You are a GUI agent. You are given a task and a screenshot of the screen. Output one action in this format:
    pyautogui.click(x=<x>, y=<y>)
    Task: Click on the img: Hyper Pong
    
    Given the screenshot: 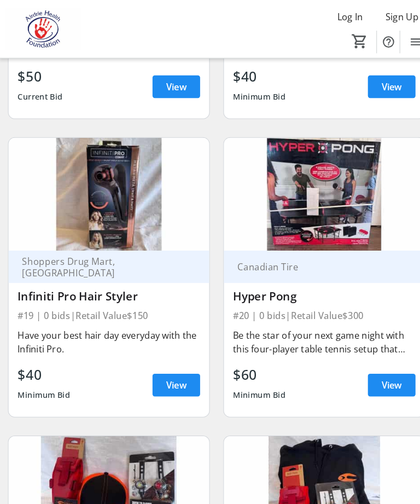 What is the action you would take?
    pyautogui.click(x=314, y=187)
    